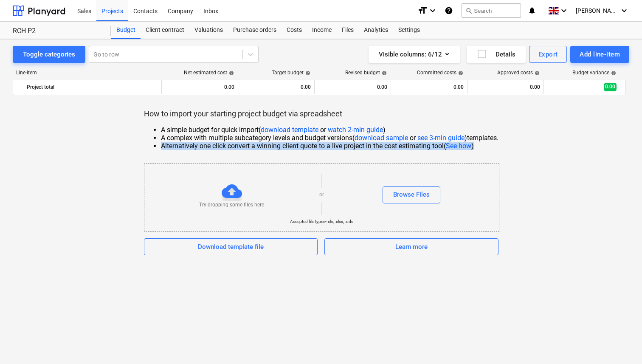 The height and width of the screenshot is (364, 642). Describe the element at coordinates (330, 146) in the screenshot. I see `li: Alternatively one click convert a winning client quote to a live project in the cost estimating t...` at that location.